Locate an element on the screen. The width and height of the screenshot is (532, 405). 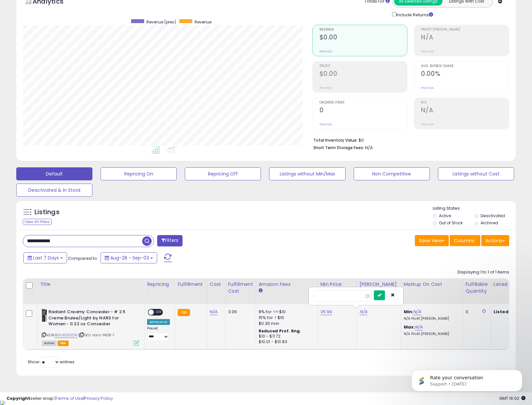
button: Filters is located at coordinates (170, 241).